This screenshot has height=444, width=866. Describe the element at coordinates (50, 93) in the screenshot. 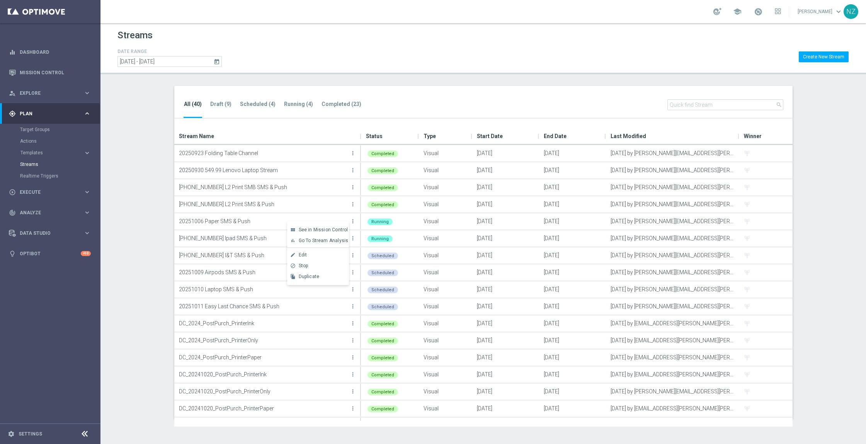

I see `button: person_search Explore keyboard_arrow_right` at that location.